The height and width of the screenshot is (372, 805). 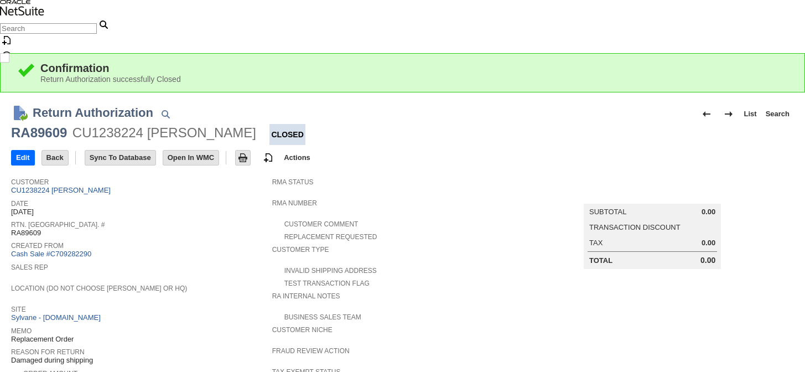 What do you see at coordinates (414, 68) in the screenshot?
I see `div: Confirmation` at bounding box center [414, 68].